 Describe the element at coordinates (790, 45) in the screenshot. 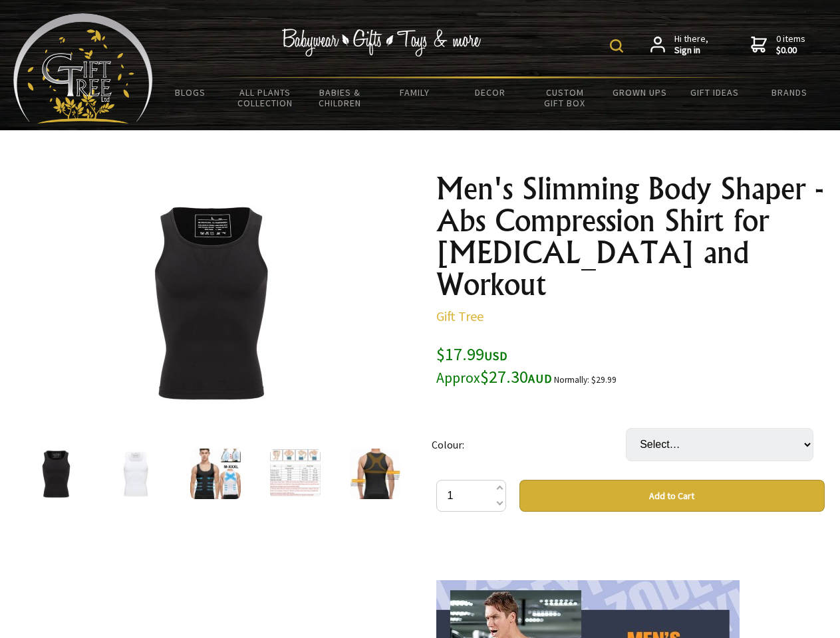

I see `span: 0 items` at that location.